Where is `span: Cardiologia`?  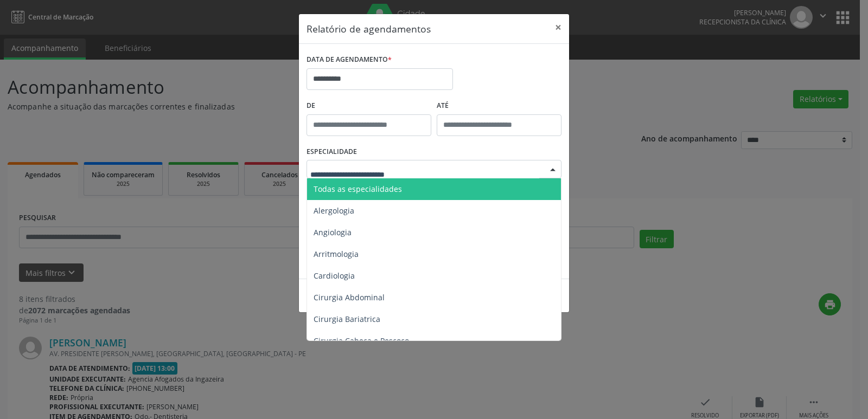 span: Cardiologia is located at coordinates (335, 276).